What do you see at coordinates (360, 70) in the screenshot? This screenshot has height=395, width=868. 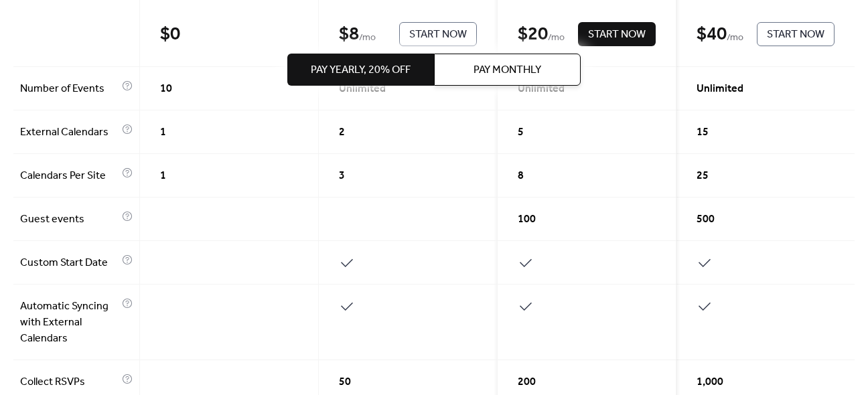 I see `button: Pay Yearly, 20% off` at bounding box center [360, 70].